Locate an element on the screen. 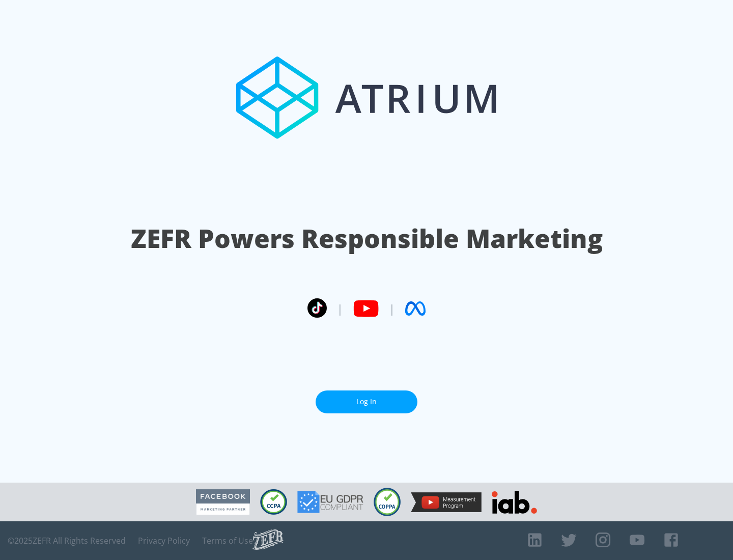  img: GDPR Compliant is located at coordinates (330, 502).